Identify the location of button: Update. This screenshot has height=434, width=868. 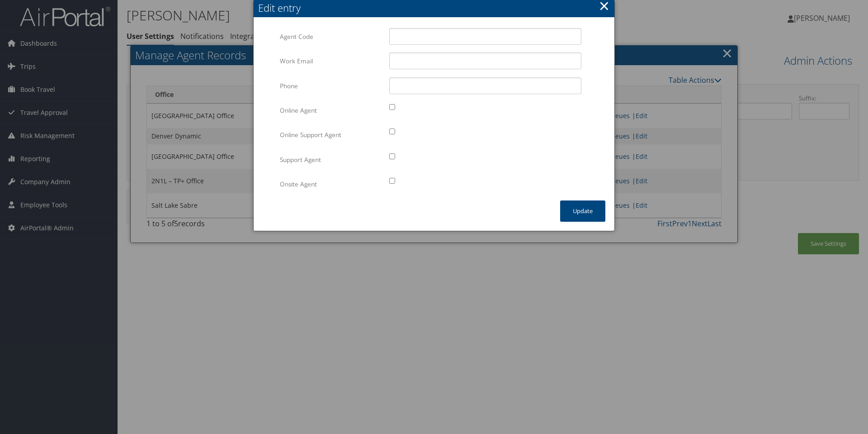
(583, 211).